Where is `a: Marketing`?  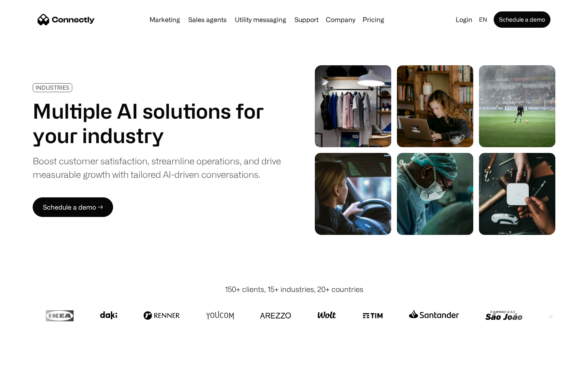
a: Marketing is located at coordinates (165, 19).